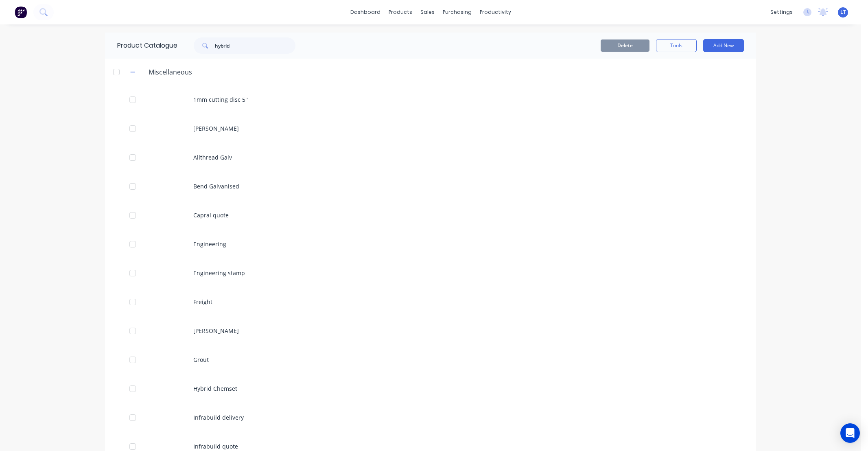 Image resolution: width=868 pixels, height=451 pixels. I want to click on div: Bend Galvanised, so click(431, 186).